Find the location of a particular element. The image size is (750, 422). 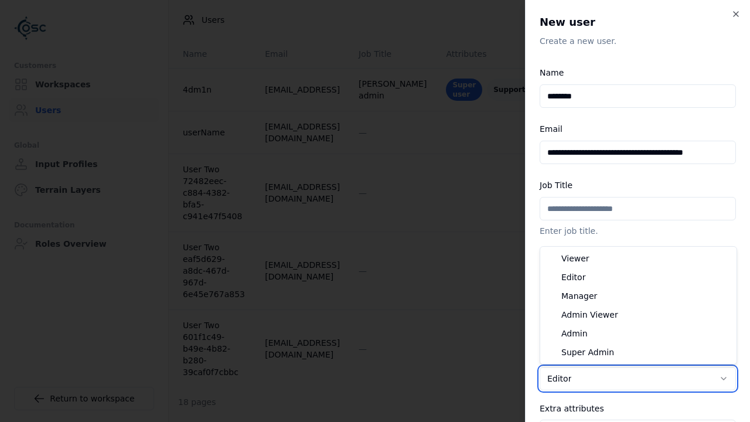

span: Editor is located at coordinates (573, 277).